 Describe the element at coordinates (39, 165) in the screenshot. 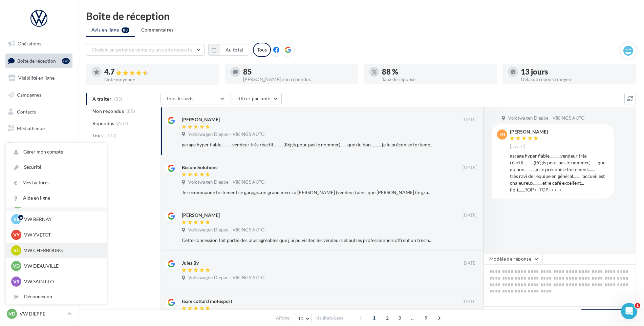

I see `a: PLV et print personnalisable` at that location.